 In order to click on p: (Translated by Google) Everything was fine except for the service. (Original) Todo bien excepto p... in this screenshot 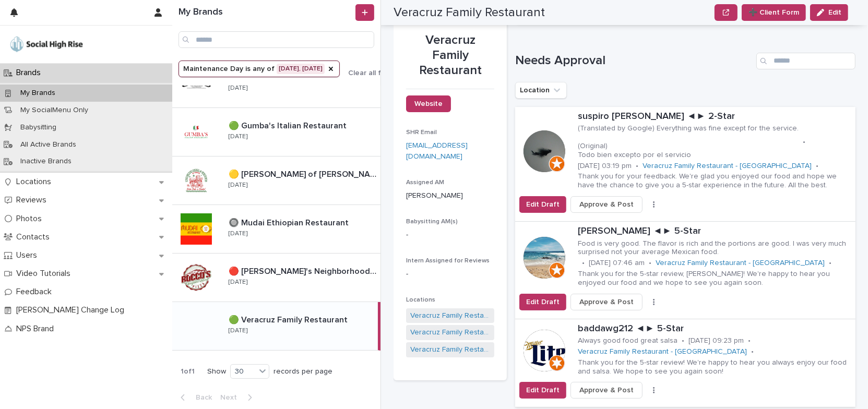, I will do `click(688, 141)`.